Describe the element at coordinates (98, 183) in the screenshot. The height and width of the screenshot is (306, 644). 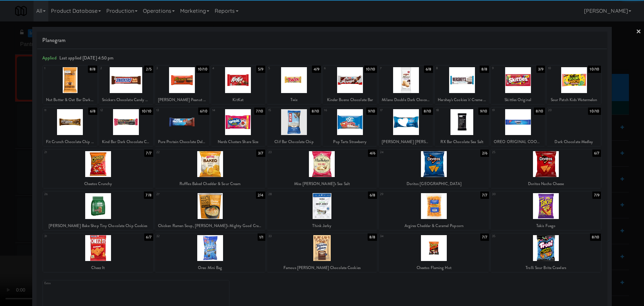
I see `div: Cheetos Crunchy` at that location.